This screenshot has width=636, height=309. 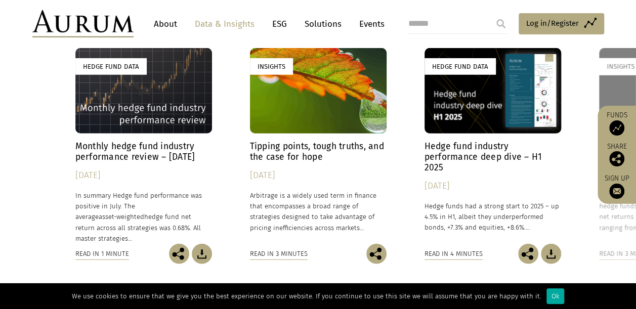 What do you see at coordinates (271, 66) in the screenshot?
I see `div: Insights` at bounding box center [271, 66].